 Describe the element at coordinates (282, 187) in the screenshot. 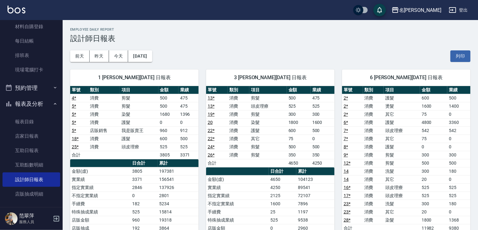

I see `td: 4250` at that location.